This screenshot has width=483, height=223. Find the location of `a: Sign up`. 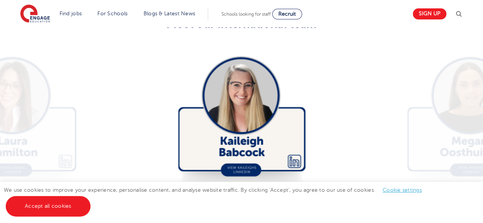

a: Sign up is located at coordinates (429, 14).